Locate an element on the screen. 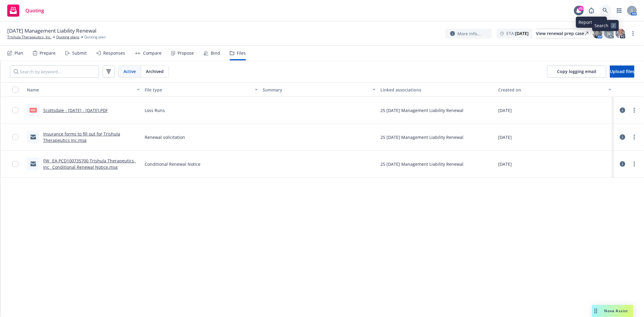 The width and height of the screenshot is (644, 317). a: Trishula Therapeutics, Inc. is located at coordinates (30, 37).